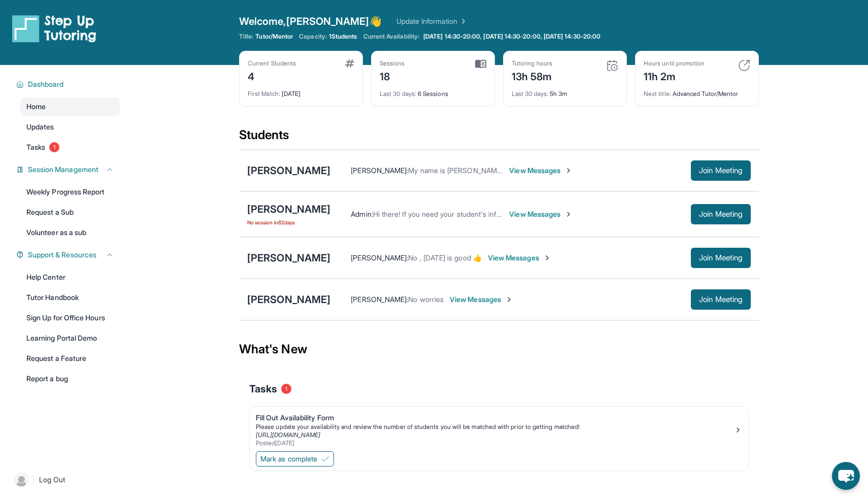  Describe the element at coordinates (343, 37) in the screenshot. I see `span: 1 Students` at that location.